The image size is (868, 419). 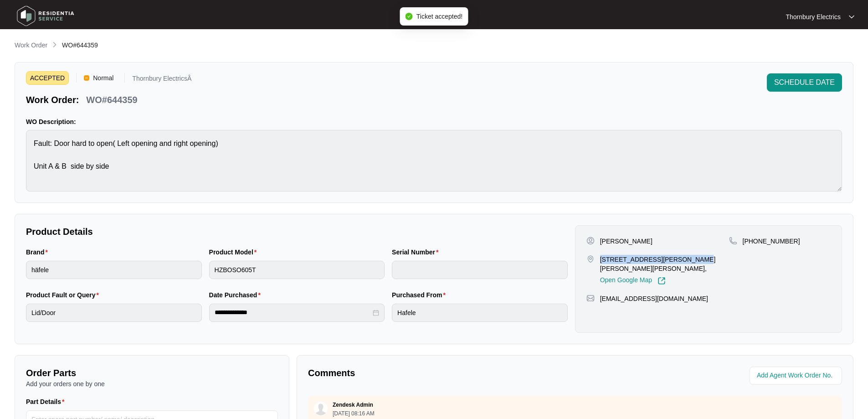 I want to click on input: Purchased From, so click(x=480, y=313).